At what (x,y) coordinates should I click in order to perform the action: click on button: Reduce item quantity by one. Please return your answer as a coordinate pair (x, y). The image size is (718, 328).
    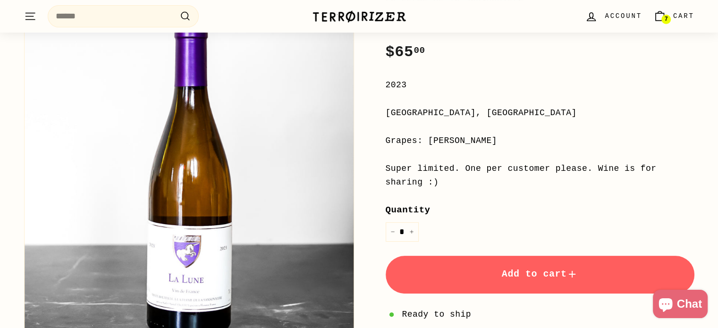
    Looking at the image, I should click on (393, 232).